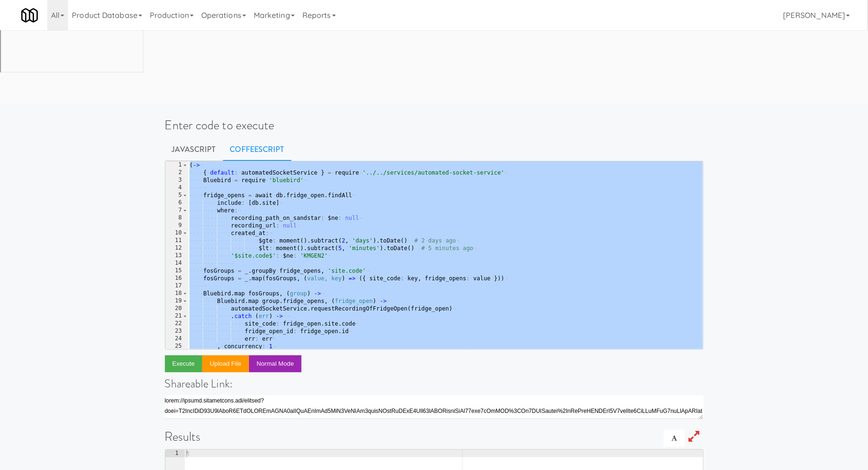 The width and height of the screenshot is (868, 470). I want to click on h1: Results, so click(434, 437).